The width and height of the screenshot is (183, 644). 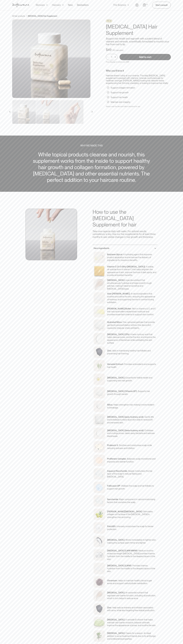 I want to click on img: Biotin Supplement For Hair Growth, so click(x=51, y=59).